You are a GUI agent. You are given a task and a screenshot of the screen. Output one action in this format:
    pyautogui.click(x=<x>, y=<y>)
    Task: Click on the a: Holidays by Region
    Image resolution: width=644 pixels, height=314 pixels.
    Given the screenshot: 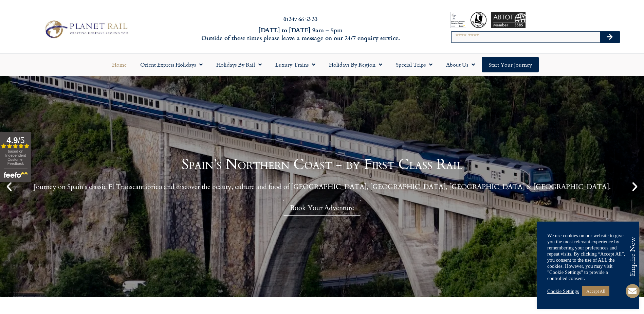 What is the action you would take?
    pyautogui.click(x=355, y=64)
    